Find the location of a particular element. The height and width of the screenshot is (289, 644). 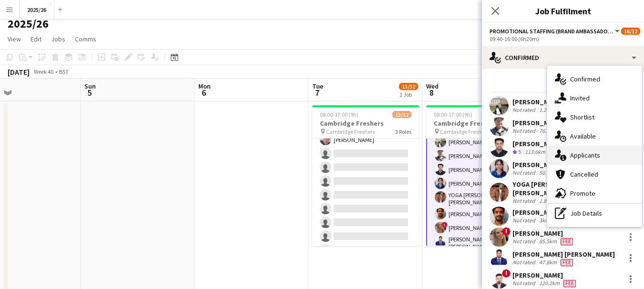

div: 120.2km is located at coordinates (549, 283).